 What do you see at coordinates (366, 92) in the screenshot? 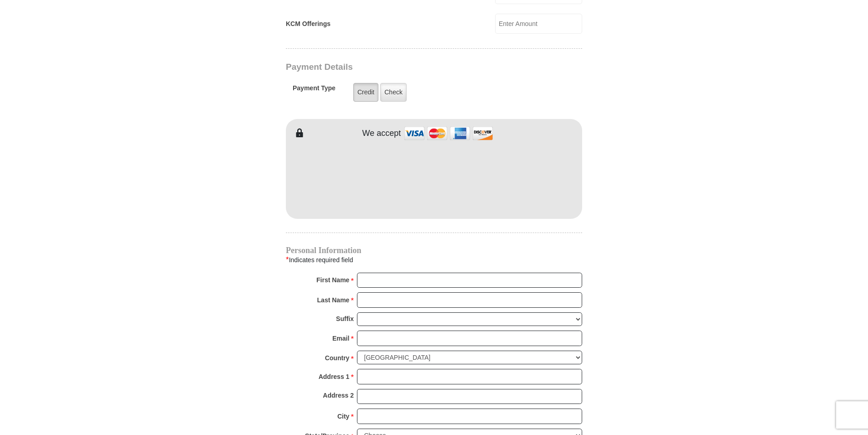
I see `label: Credit` at bounding box center [366, 92].